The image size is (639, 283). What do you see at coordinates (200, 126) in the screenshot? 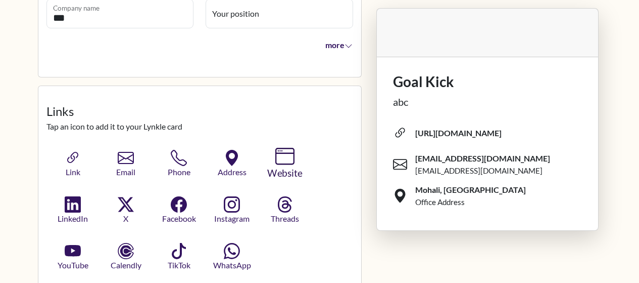
I see `p: Tap an icon to add it to your Lynkle card` at bounding box center [200, 126].